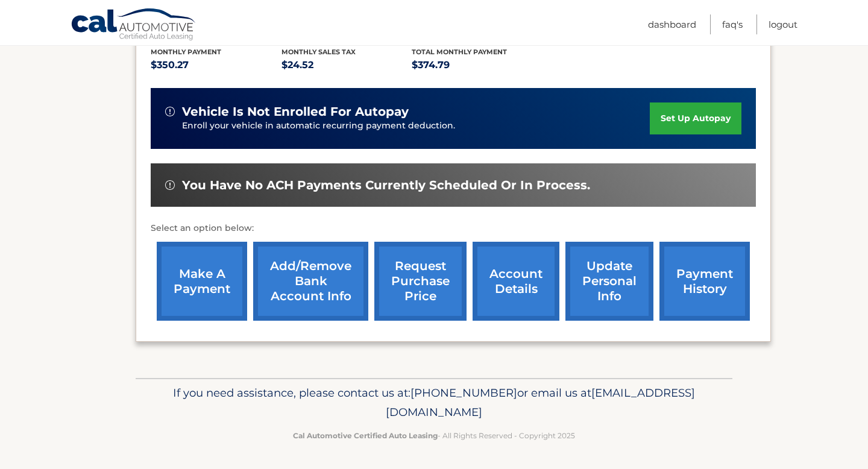 The image size is (868, 469). Describe the element at coordinates (420, 281) in the screenshot. I see `a: request purchase price` at that location.